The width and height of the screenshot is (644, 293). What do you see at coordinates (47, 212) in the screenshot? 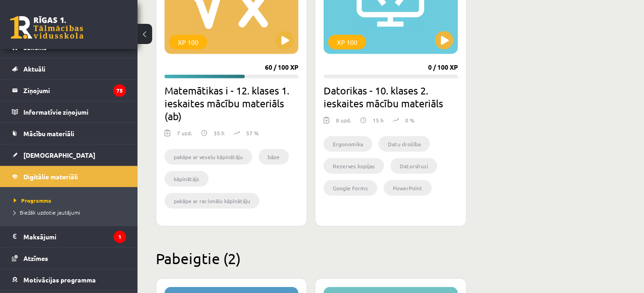
I see `span: Biežāk uzdotie jautājumi` at bounding box center [47, 212].